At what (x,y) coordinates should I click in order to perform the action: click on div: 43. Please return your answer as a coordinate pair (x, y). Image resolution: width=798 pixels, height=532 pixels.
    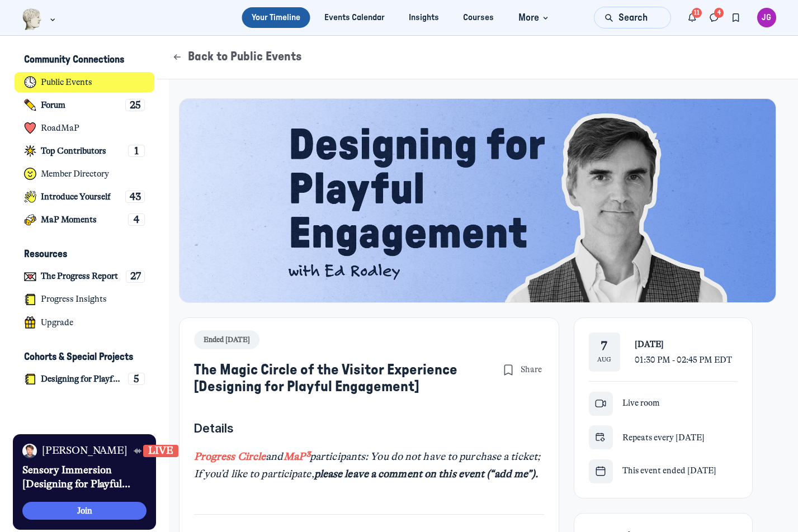
    Looking at the image, I should click on (134, 197).